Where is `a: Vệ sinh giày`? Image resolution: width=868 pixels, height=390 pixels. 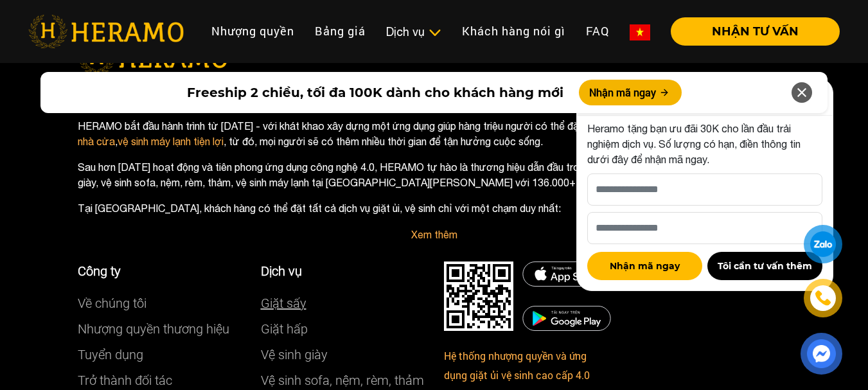
a: Vệ sinh giày is located at coordinates (294, 354).